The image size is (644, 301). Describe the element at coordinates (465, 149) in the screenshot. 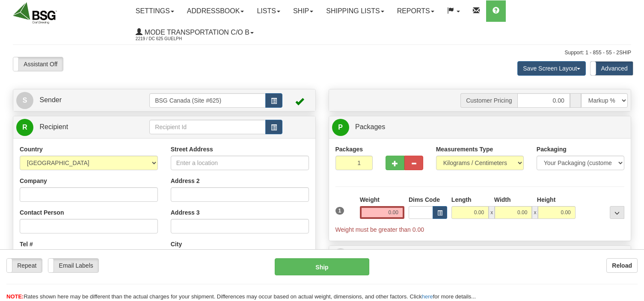

I see `label: Measurements Type` at that location.